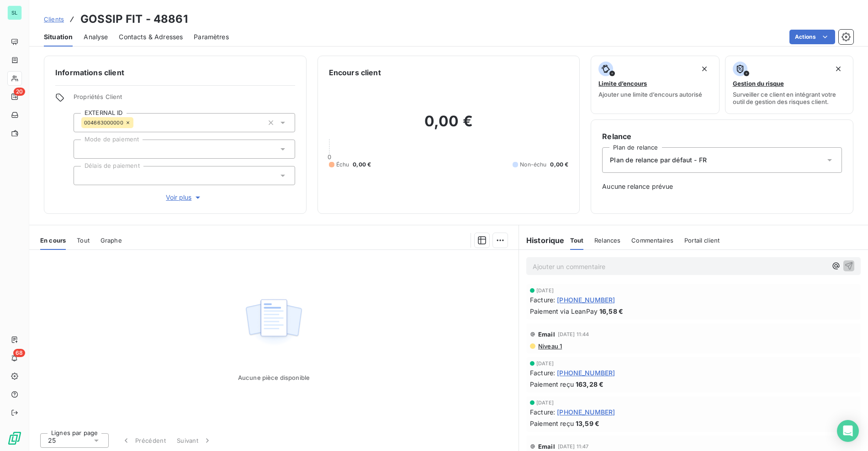 This screenshot has height=451, width=868. Describe the element at coordinates (211, 37) in the screenshot. I see `span: Paramètres` at that location.